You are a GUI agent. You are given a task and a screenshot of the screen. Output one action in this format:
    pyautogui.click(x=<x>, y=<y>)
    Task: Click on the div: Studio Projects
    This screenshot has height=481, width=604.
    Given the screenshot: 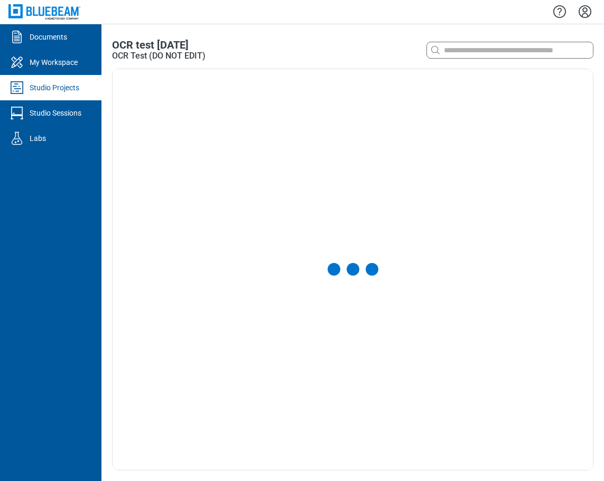 What is the action you would take?
    pyautogui.click(x=54, y=88)
    